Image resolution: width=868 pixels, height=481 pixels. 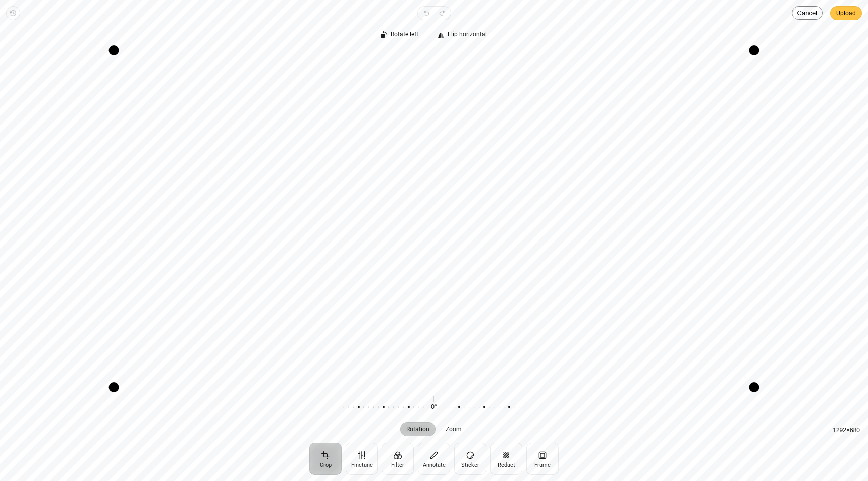 What do you see at coordinates (418, 429) in the screenshot?
I see `button: Rotation` at bounding box center [418, 429].